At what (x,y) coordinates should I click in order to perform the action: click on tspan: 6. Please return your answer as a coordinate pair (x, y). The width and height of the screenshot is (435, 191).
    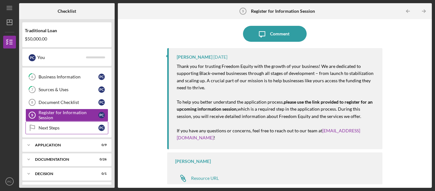
    Looking at the image, I should click on (32, 77).